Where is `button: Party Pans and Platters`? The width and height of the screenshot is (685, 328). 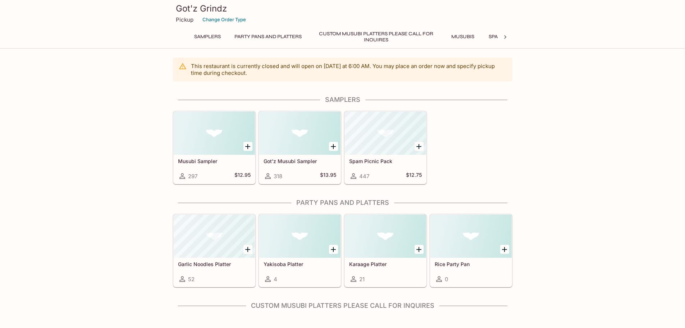 button: Party Pans and Platters is located at coordinates (268, 37).